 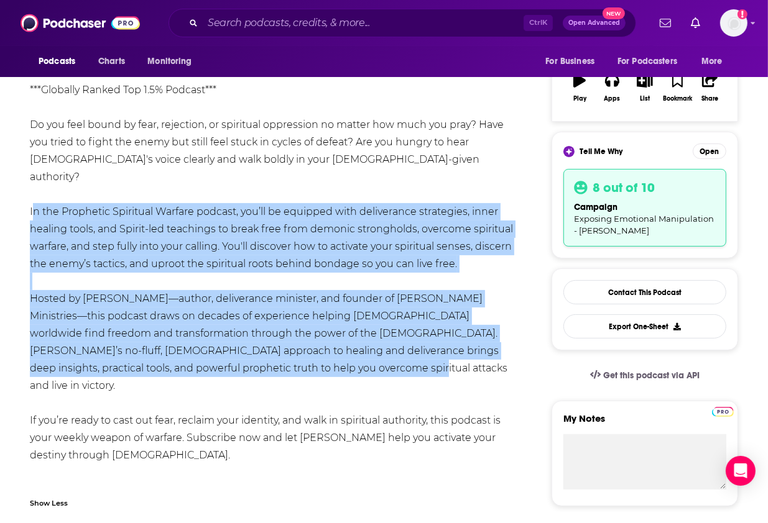 What do you see at coordinates (722, 411) in the screenshot?
I see `a: Pro website` at bounding box center [722, 411].